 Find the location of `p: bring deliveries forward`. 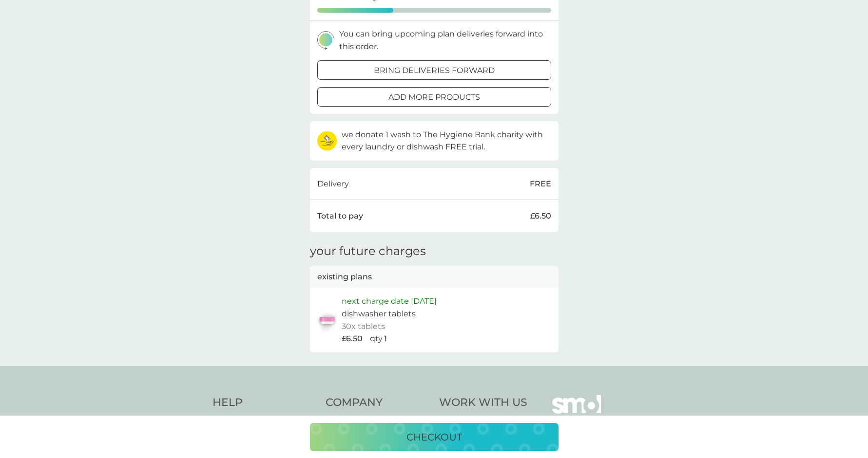

p: bring deliveries forward is located at coordinates (434, 71).